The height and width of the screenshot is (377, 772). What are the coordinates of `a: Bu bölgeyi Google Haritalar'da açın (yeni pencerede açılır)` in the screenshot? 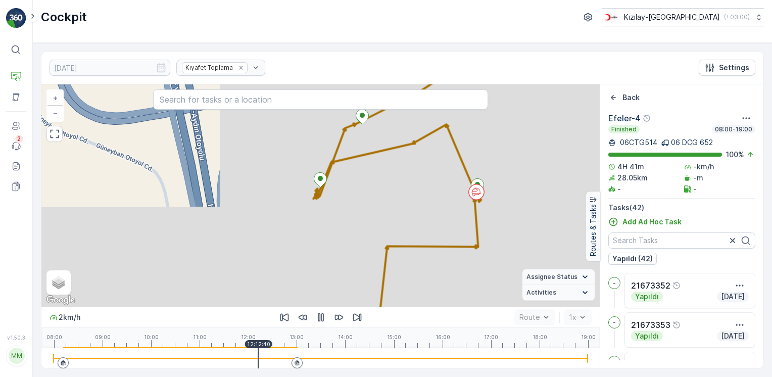 It's located at (61, 300).